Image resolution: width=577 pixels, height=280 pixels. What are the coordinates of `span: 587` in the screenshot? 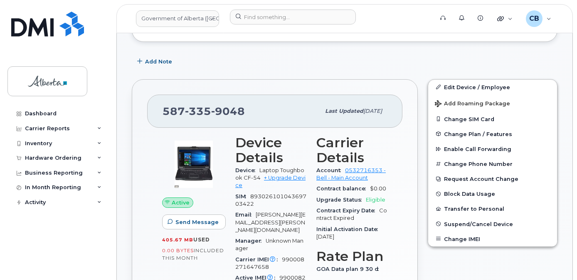 It's located at (204, 111).